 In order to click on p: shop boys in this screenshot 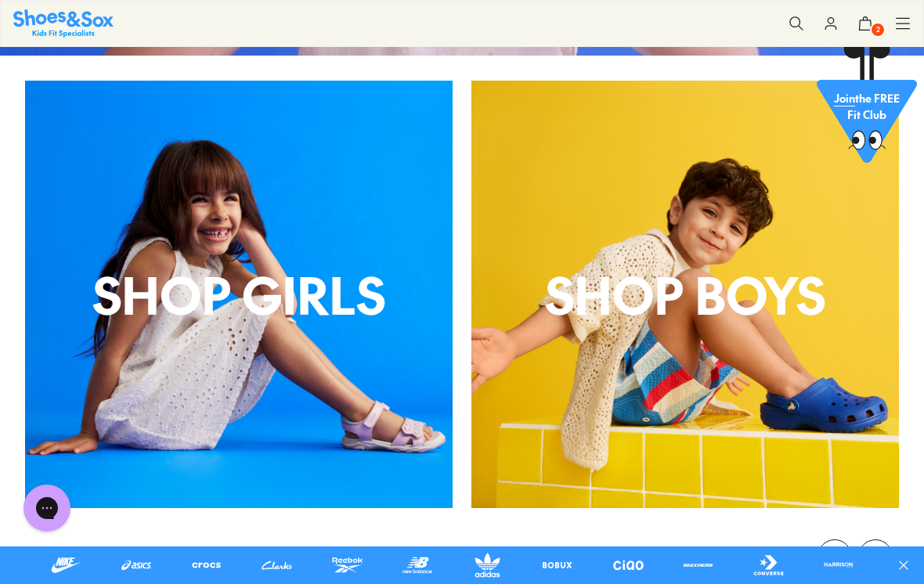, I will do `click(685, 295)`.